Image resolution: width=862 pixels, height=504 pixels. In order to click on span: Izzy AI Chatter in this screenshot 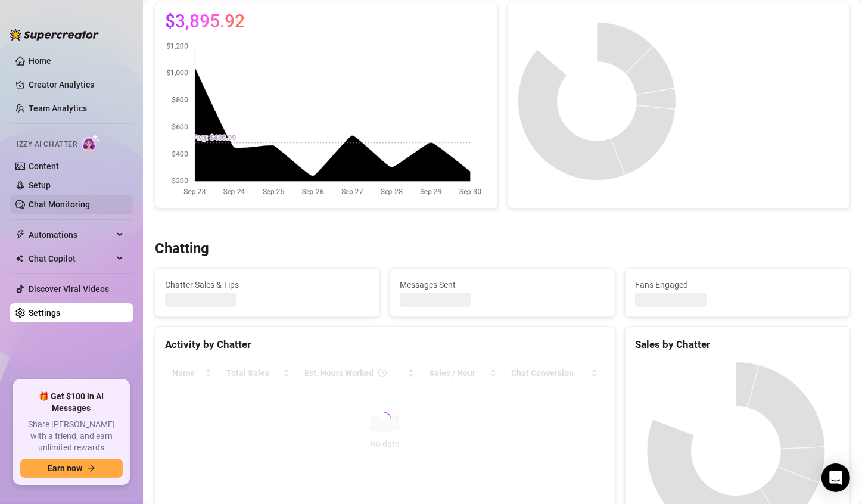, I will do `click(47, 144)`.